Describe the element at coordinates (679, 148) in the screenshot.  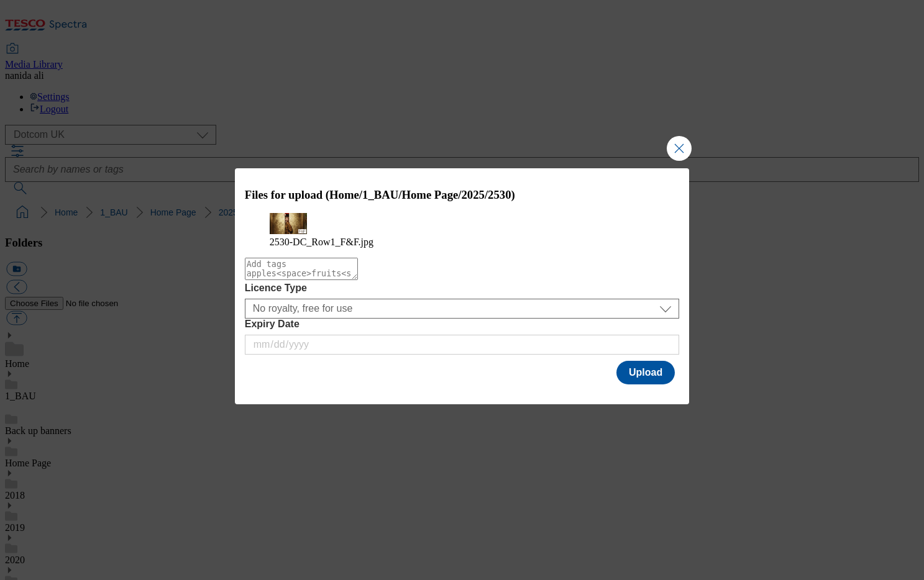
I see `button: Close Modal` at that location.